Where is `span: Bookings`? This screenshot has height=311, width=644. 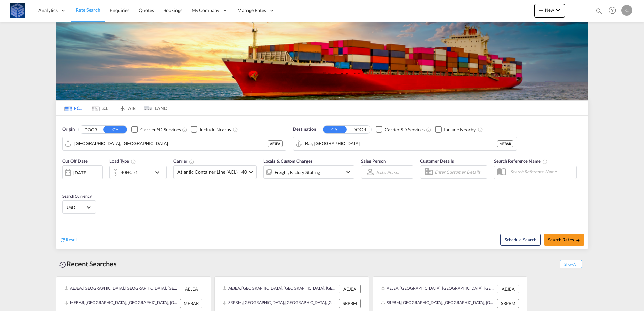 span: Bookings is located at coordinates (173, 10).